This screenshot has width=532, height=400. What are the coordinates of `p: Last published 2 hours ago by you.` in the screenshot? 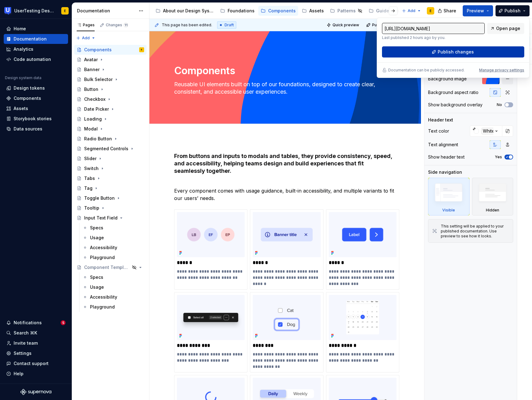 It's located at (433, 38).